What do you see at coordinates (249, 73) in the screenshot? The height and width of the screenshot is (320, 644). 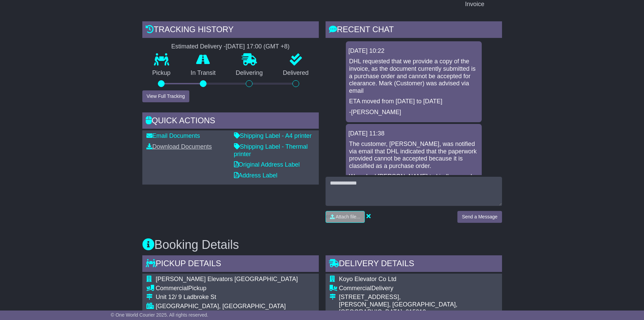 I see `p: Delivering` at bounding box center [249, 73].